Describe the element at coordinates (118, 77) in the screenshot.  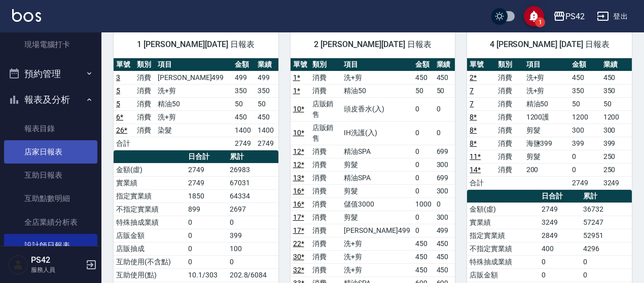
I see `a: 3` at that location.